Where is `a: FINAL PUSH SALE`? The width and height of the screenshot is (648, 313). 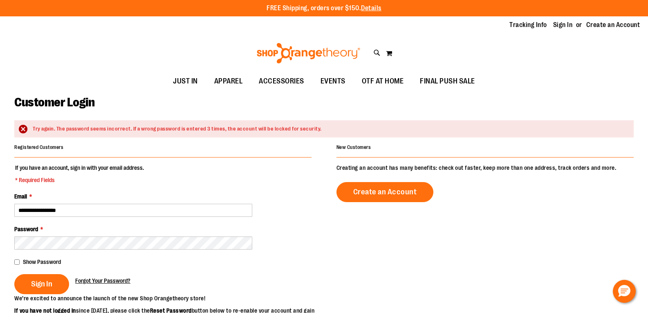 a: FINAL PUSH SALE is located at coordinates (448, 81).